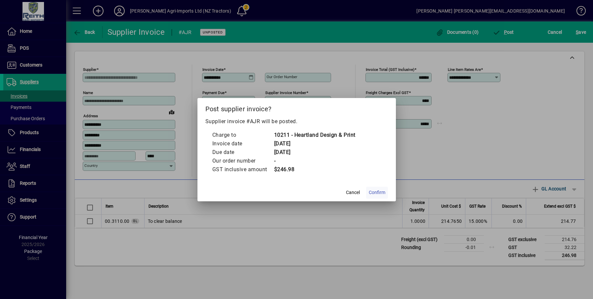 The width and height of the screenshot is (593, 299). What do you see at coordinates (243, 135) in the screenshot?
I see `td: Charge to` at bounding box center [243, 135].